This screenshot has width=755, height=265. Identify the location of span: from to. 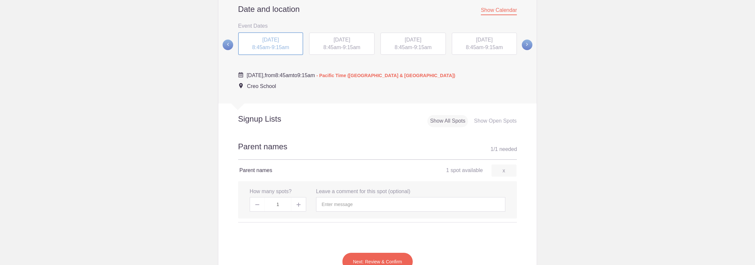
(351, 75).